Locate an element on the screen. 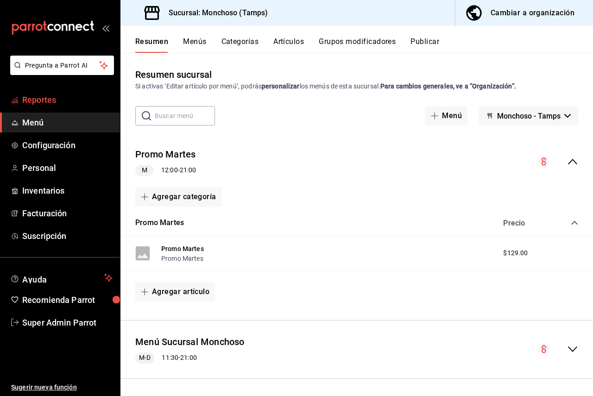 The height and width of the screenshot is (396, 593). span: Inventarios is located at coordinates (67, 190).